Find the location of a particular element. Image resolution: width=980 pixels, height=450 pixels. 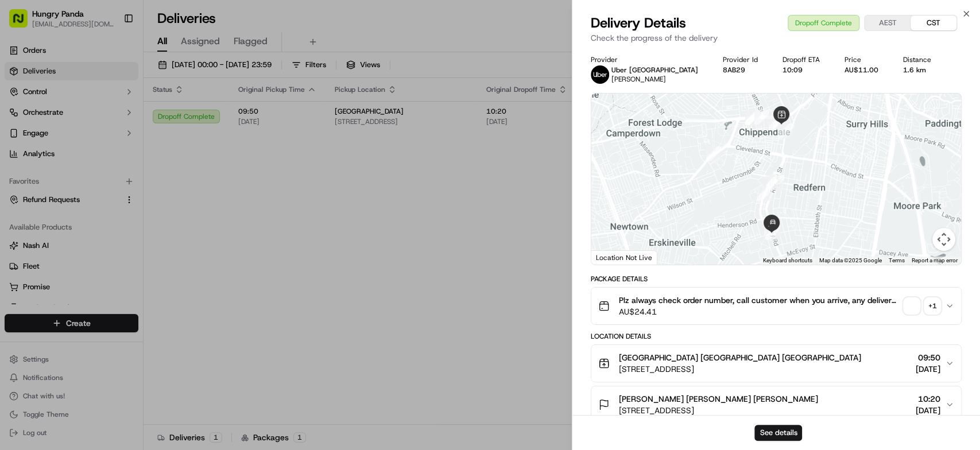

div: AU$11.00 is located at coordinates (864, 70).